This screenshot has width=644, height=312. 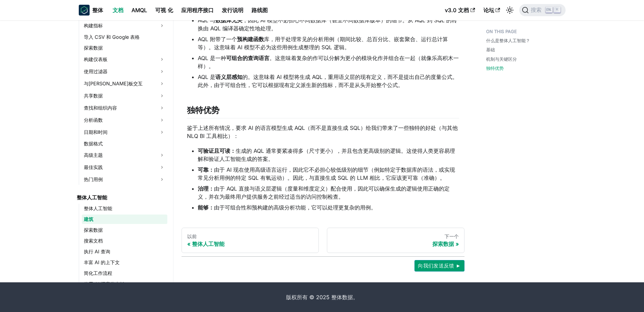 I want to click on a: 最佳实践, so click(x=125, y=167).